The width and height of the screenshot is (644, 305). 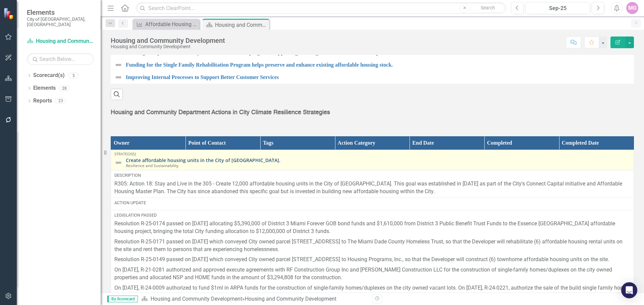 I want to click on span: Elements, so click(x=60, y=12).